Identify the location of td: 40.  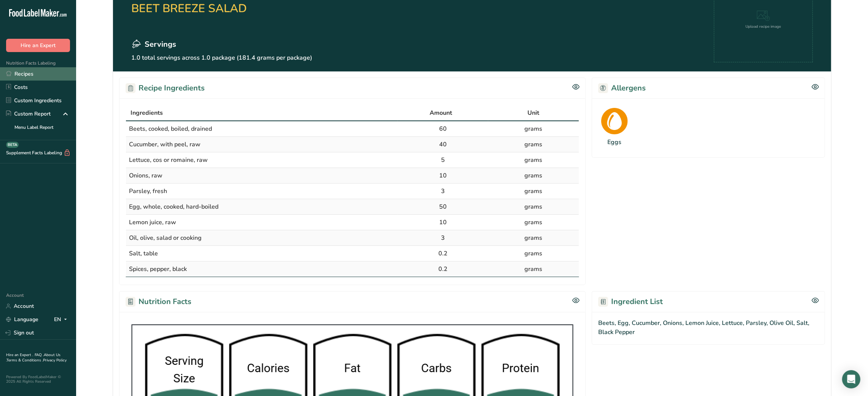
(443, 144).